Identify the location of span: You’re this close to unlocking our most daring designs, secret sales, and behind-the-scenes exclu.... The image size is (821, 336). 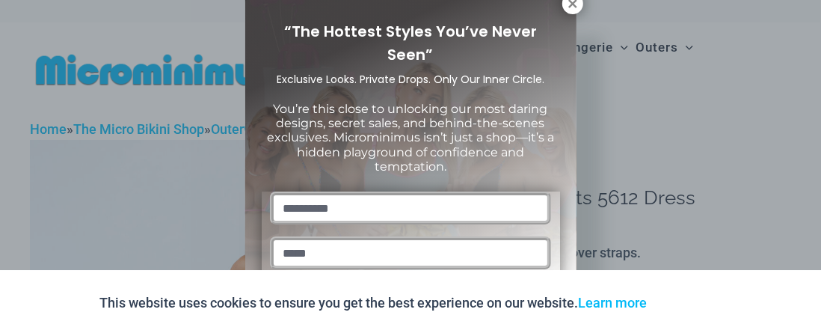
(411, 138).